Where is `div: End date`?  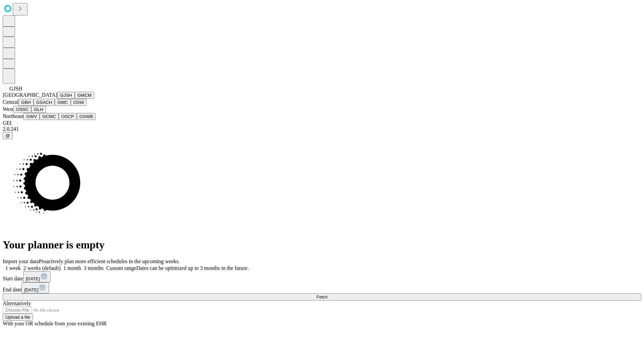 div: End date is located at coordinates (322, 287).